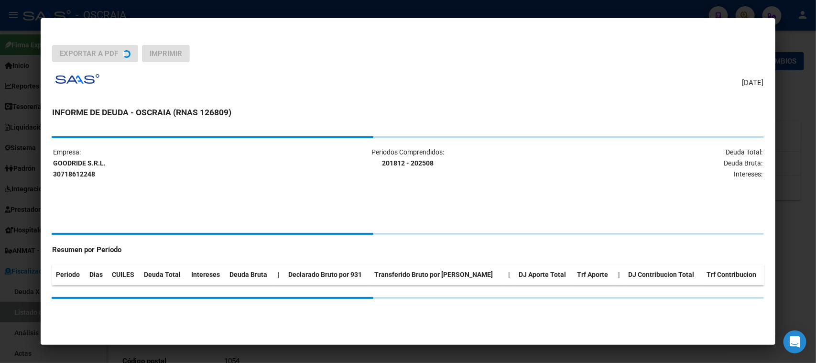 The width and height of the screenshot is (816, 363). What do you see at coordinates (171, 163) in the screenshot?
I see `p: Empresa:` at bounding box center [171, 163].